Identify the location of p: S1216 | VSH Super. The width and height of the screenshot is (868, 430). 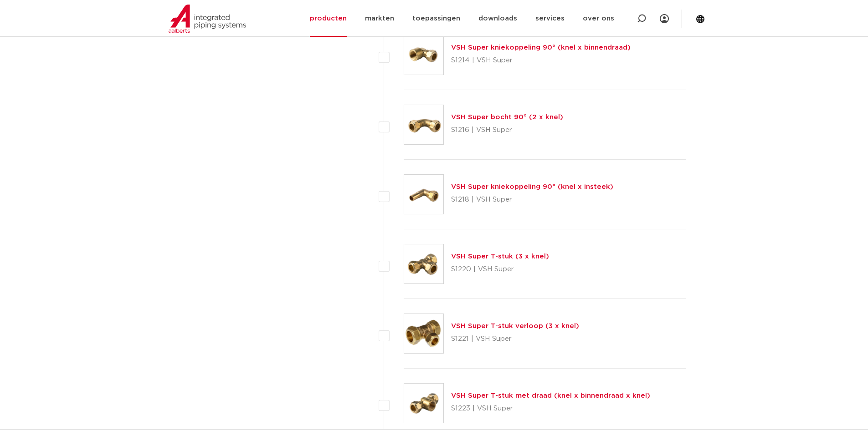
(508, 130).